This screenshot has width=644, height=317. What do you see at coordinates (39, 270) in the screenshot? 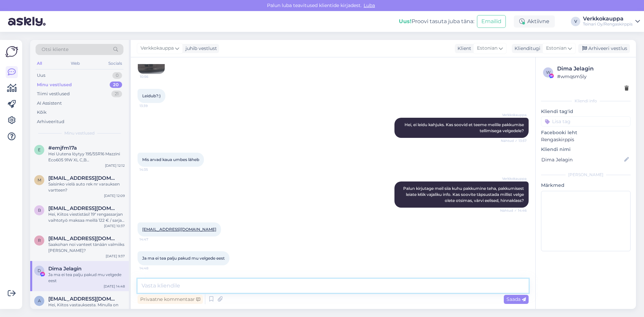
I see `span: D` at bounding box center [39, 270].